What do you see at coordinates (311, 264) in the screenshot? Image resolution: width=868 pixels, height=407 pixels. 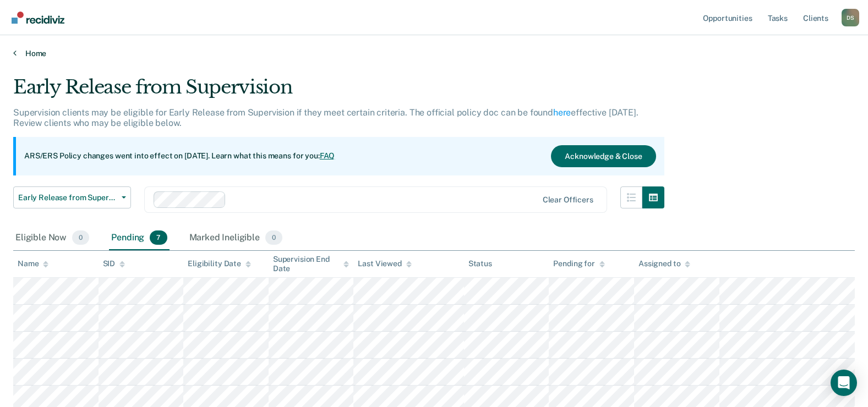 I see `div: Supervision End Date` at bounding box center [311, 264].